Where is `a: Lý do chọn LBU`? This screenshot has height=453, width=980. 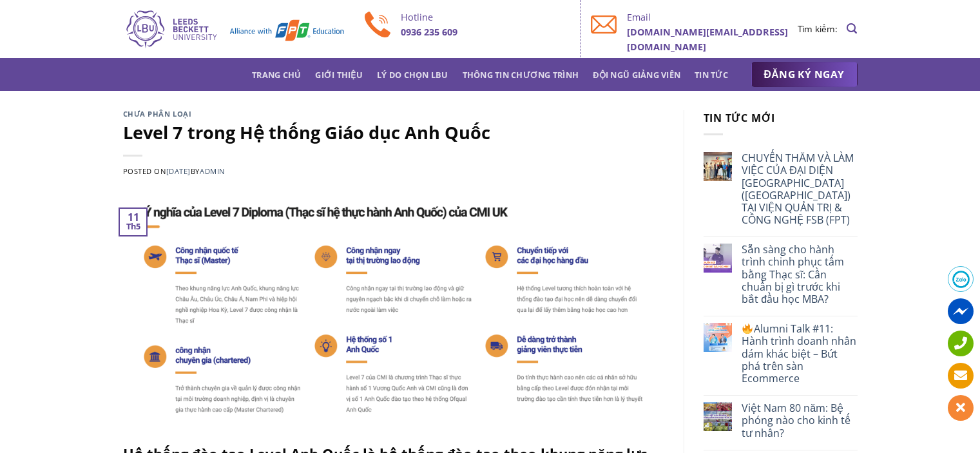
a: Lý do chọn LBU is located at coordinates (412, 74).